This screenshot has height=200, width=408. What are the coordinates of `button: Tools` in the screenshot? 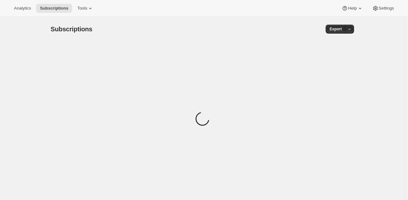 It's located at (85, 8).